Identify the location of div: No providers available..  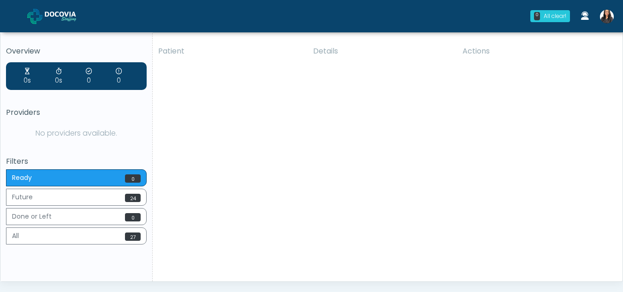
(76, 133).